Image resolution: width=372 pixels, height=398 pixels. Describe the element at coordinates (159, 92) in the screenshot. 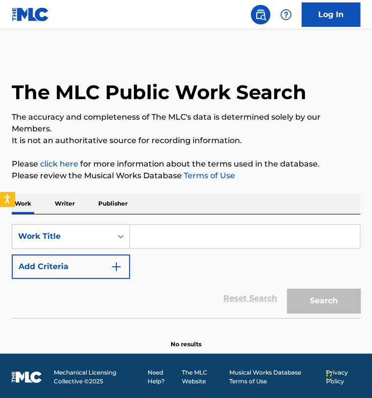

I see `h1: The MLC Public Work Search` at that location.